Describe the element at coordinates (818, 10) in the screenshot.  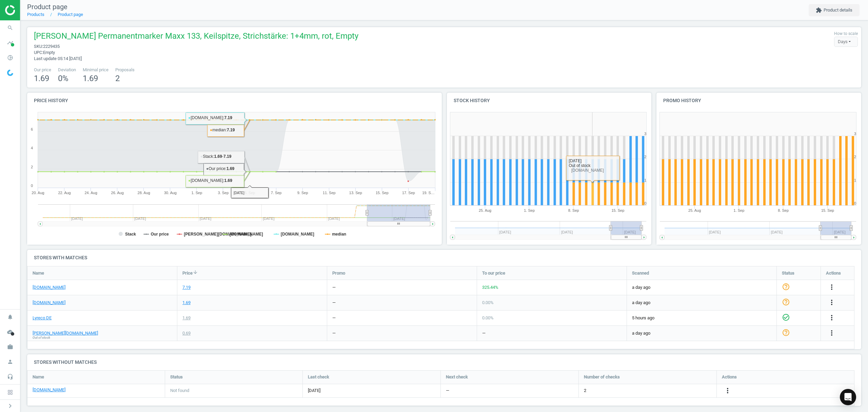
I see `i: extension` at that location.